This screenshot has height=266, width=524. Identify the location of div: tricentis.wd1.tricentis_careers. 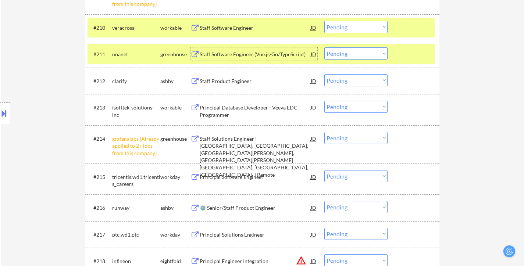
(136, 180).